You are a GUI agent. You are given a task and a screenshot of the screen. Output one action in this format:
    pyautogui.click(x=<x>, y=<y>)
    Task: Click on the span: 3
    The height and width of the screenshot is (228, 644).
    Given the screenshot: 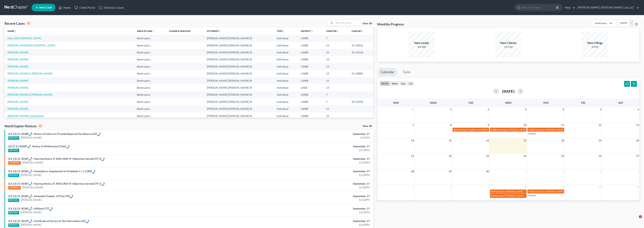 What is the action you would take?
    pyautogui.click(x=526, y=109)
    